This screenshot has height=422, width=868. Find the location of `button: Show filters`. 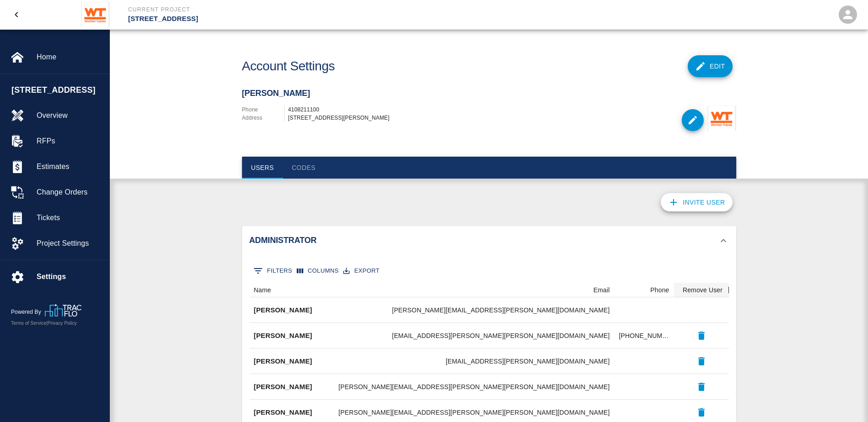

button: Show filters is located at coordinates (273, 271).